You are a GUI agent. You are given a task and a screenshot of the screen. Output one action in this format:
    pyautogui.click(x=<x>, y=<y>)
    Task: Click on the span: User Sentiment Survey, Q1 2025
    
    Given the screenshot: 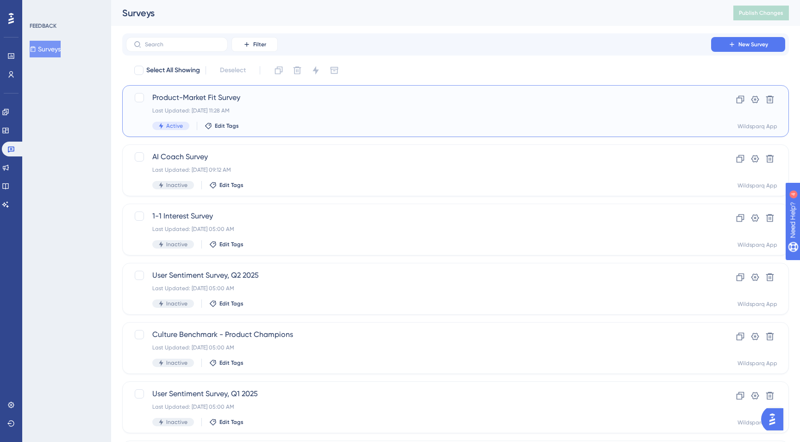 What is the action you would take?
    pyautogui.click(x=419, y=394)
    